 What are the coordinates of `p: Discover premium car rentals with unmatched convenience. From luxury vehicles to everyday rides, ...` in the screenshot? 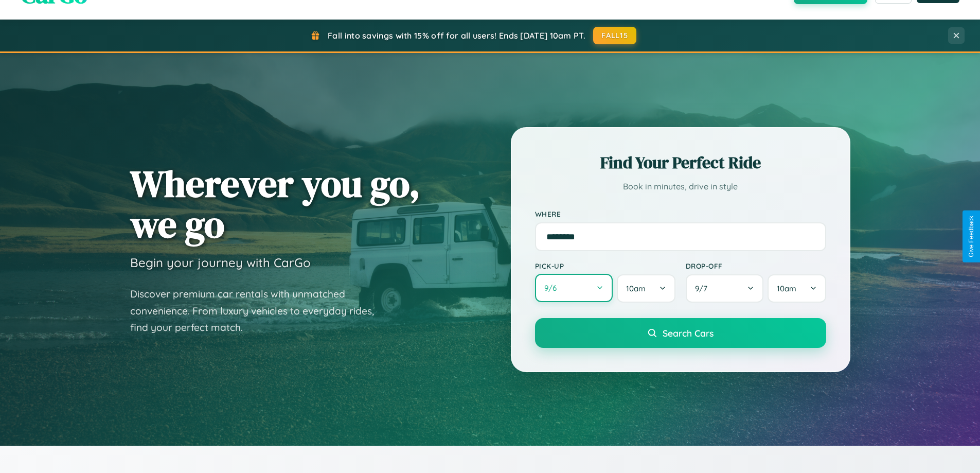 It's located at (259, 311).